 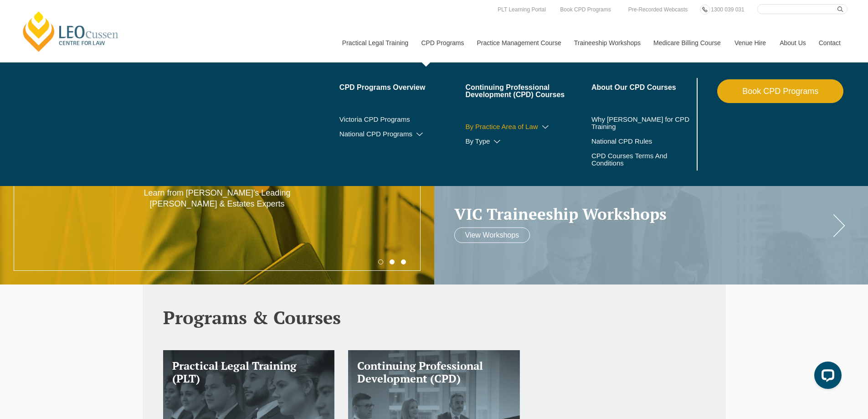 I want to click on a: Venue Hire, so click(x=750, y=43).